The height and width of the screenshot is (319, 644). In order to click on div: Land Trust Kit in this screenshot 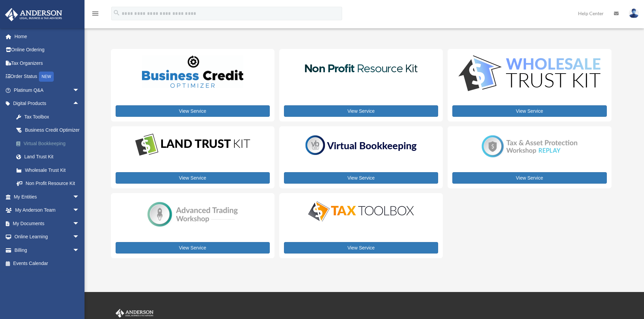, I will do `click(53, 157)`.